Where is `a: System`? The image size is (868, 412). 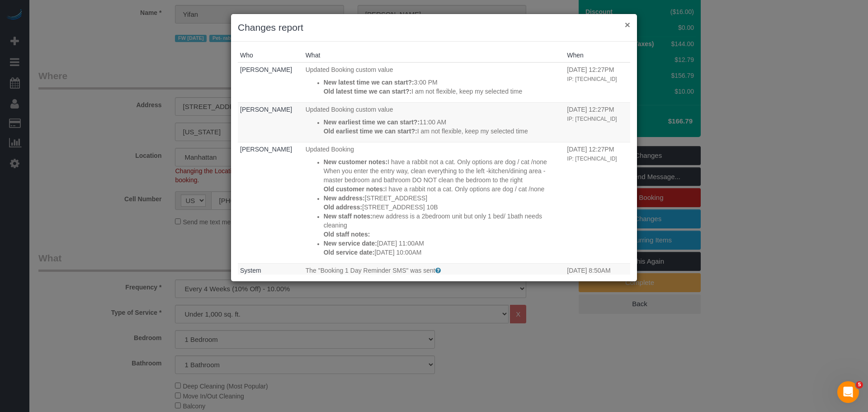 a: System is located at coordinates (250, 270).